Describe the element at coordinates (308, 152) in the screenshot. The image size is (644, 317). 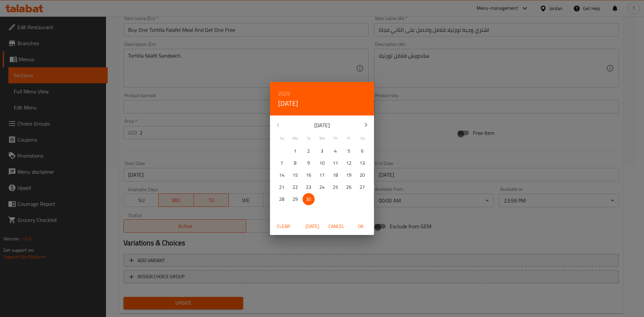
I see `p: 2` at that location.